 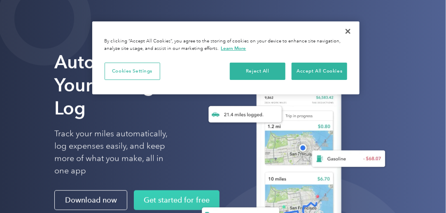 What do you see at coordinates (348, 31) in the screenshot?
I see `button: Close` at bounding box center [348, 31].